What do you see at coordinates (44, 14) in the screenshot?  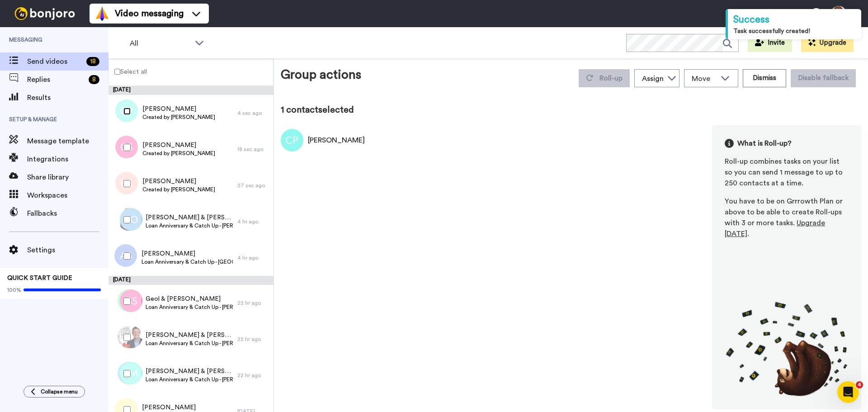 I see `img: bj-logo-header-white.svg` at bounding box center [44, 14].